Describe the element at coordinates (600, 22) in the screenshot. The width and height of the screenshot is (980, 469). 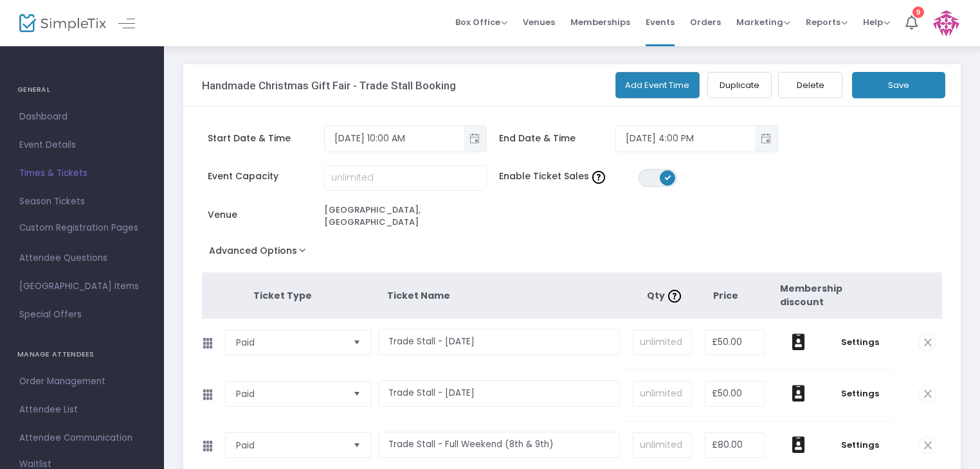
I see `span: Memberships` at that location.